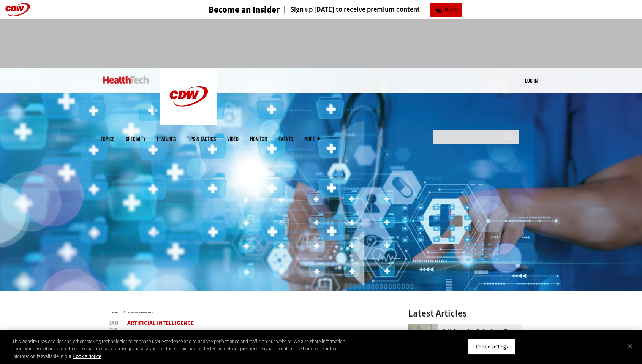  What do you see at coordinates (183, 349) in the screenshot?
I see `div: This website uses cookies and other tracking technologies to enhance user experience and to analy...` at bounding box center [183, 349].